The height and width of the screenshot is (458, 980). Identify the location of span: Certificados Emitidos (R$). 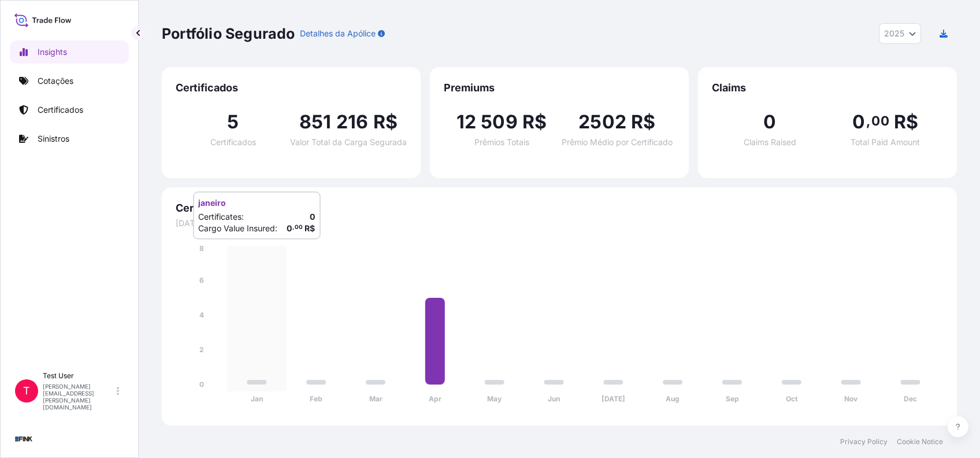
(560, 208).